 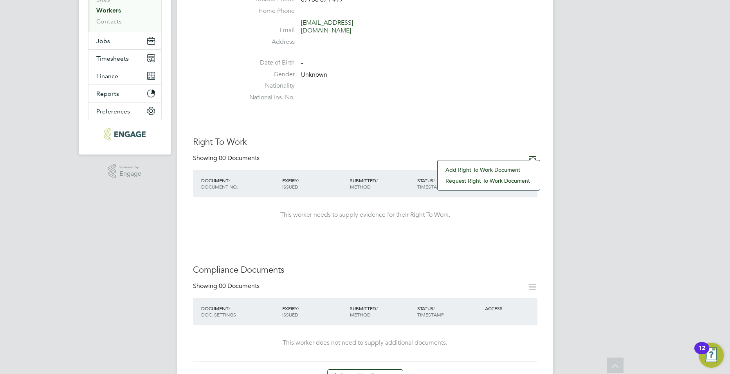 I want to click on span: Jobs, so click(x=103, y=41).